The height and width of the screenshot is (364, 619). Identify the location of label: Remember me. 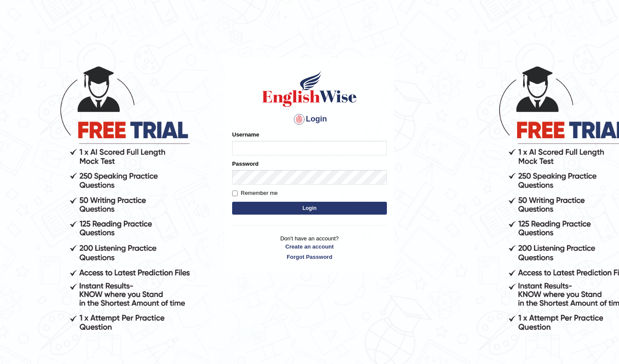
(255, 193).